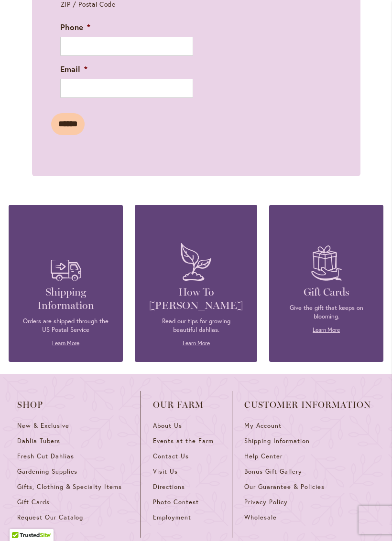  Describe the element at coordinates (69, 487) in the screenshot. I see `span: Gifts, Clothing & Specialty Items` at that location.